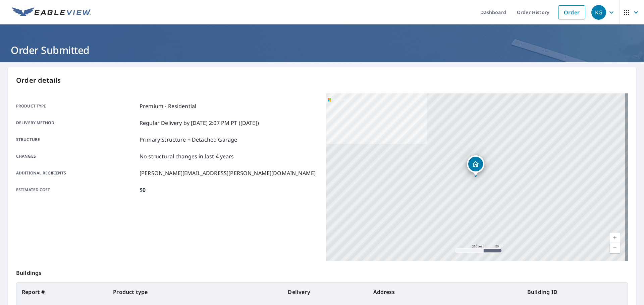 This screenshot has width=644, height=305. What do you see at coordinates (76, 190) in the screenshot?
I see `p: Estimated cost` at bounding box center [76, 190].